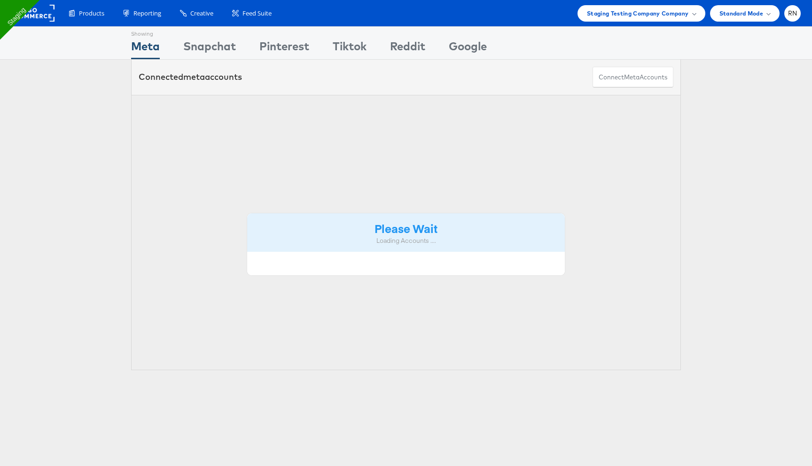 Image resolution: width=812 pixels, height=466 pixels. I want to click on div: Loading Accounts ...., so click(406, 241).